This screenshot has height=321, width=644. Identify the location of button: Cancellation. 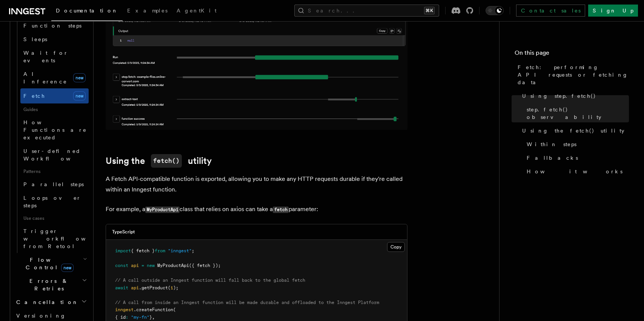
(51, 301).